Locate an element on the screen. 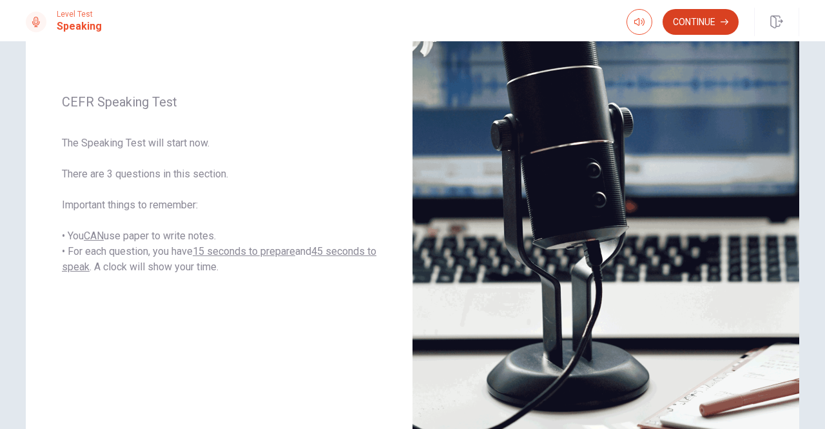 The height and width of the screenshot is (429, 825). button: Continue is located at coordinates (701, 22).